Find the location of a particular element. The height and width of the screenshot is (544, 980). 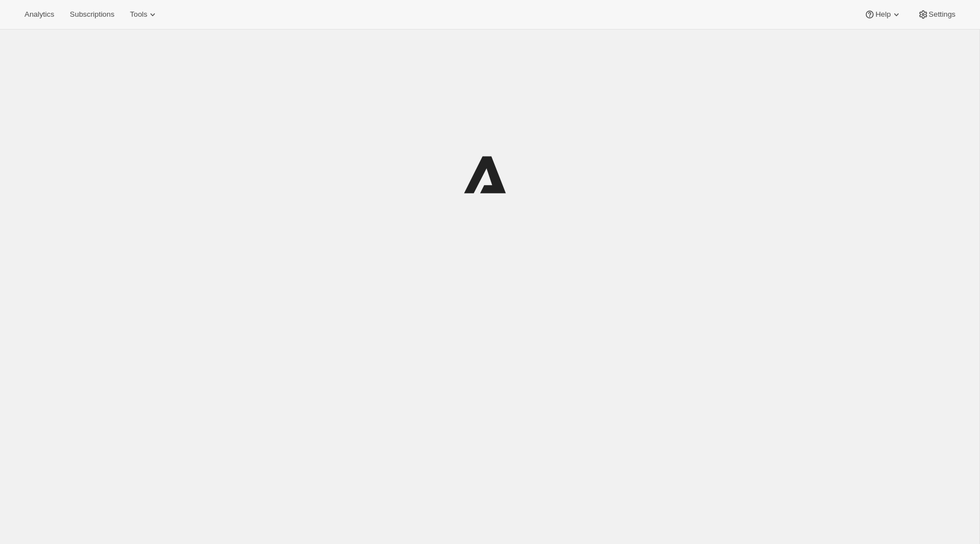

span: Subscriptions is located at coordinates (92, 15).